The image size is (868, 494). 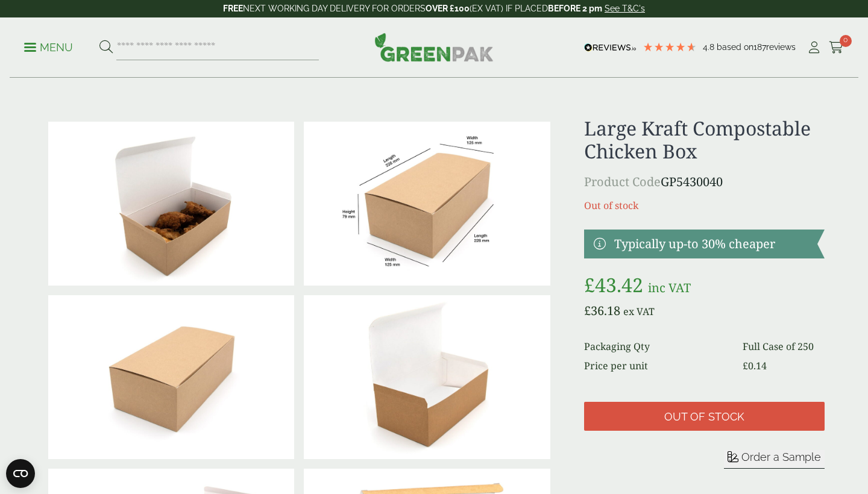 I want to click on span: Out of stock, so click(x=704, y=417).